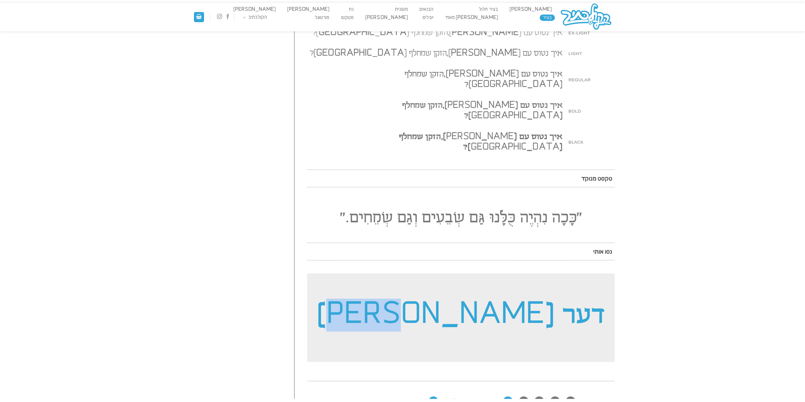  Describe the element at coordinates (219, 17) in the screenshot. I see `a: עקבו אחרינו באינסטגרם` at that location.